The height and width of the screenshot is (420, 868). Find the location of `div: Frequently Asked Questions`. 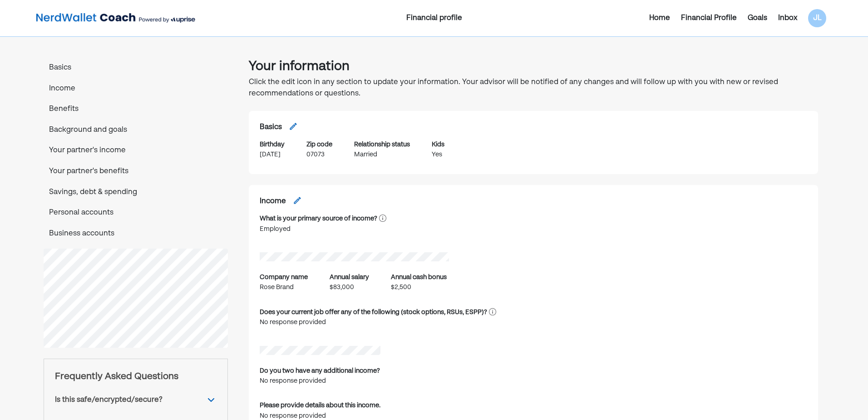

div: Frequently Asked Questions is located at coordinates (136, 377).